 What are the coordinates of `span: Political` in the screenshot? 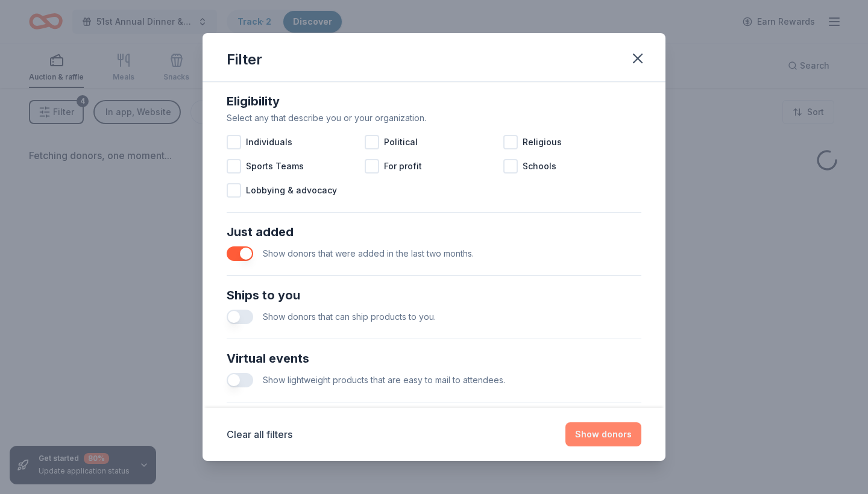 It's located at (401, 142).